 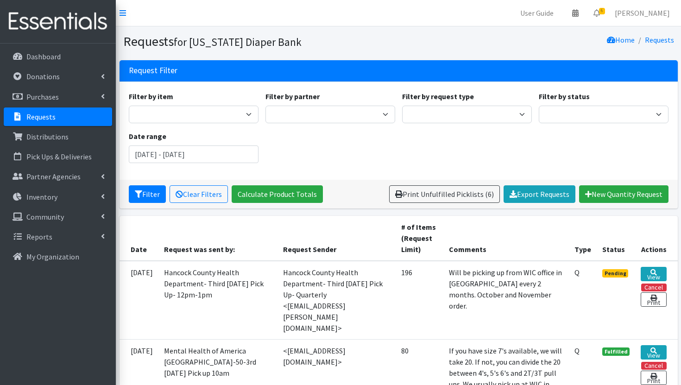 I want to click on p: Distributions, so click(x=47, y=137).